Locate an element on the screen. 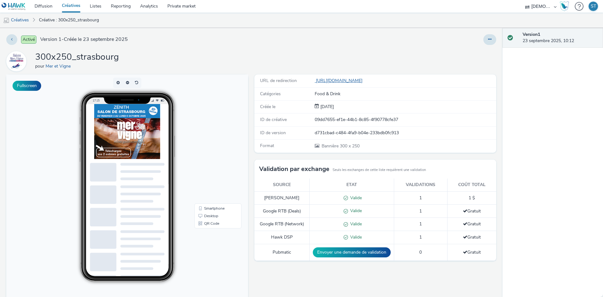 The width and height of the screenshot is (603, 297). span: URL de redirection is located at coordinates (278, 80).